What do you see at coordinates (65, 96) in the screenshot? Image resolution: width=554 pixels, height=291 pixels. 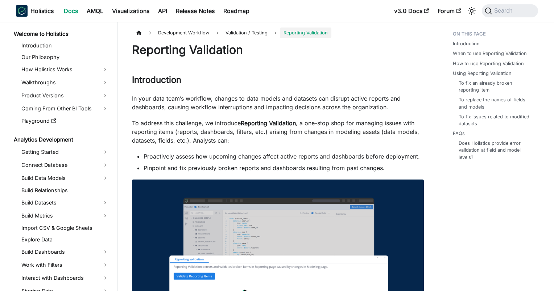 I see `a: Product Versions` at bounding box center [65, 96].